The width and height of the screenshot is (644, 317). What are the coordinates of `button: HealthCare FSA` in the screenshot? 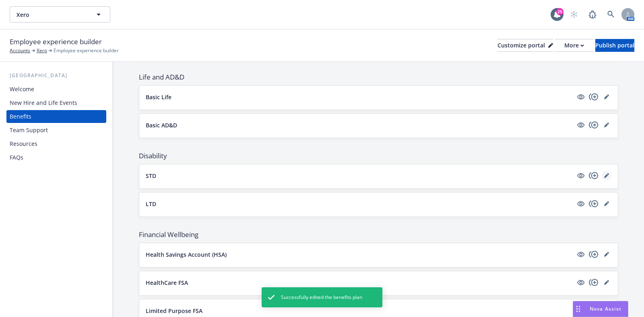 It's located at (359, 283).